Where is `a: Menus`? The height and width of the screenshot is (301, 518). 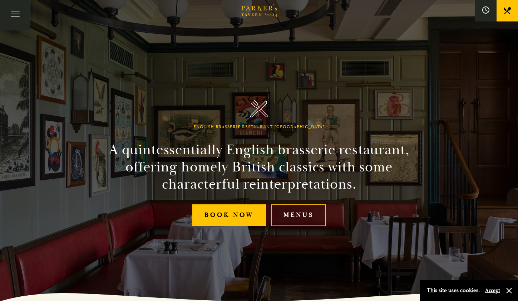 a: Menus is located at coordinates (298, 215).